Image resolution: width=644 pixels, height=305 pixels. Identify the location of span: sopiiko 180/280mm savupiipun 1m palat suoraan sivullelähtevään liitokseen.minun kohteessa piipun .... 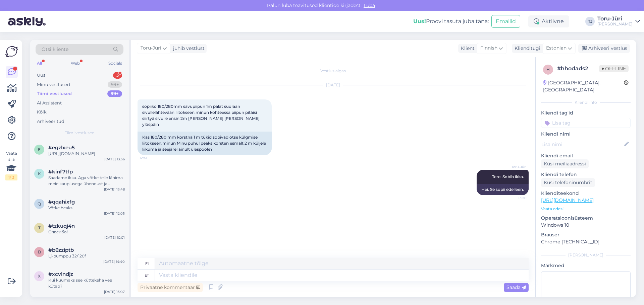
(201, 115).